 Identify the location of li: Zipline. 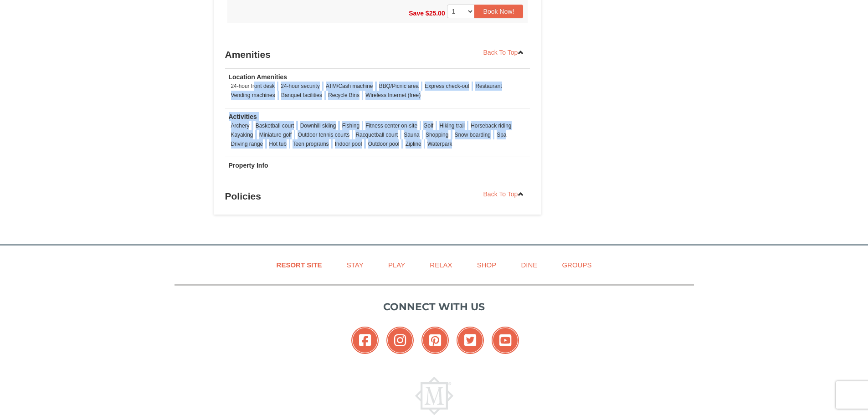
(413, 144).